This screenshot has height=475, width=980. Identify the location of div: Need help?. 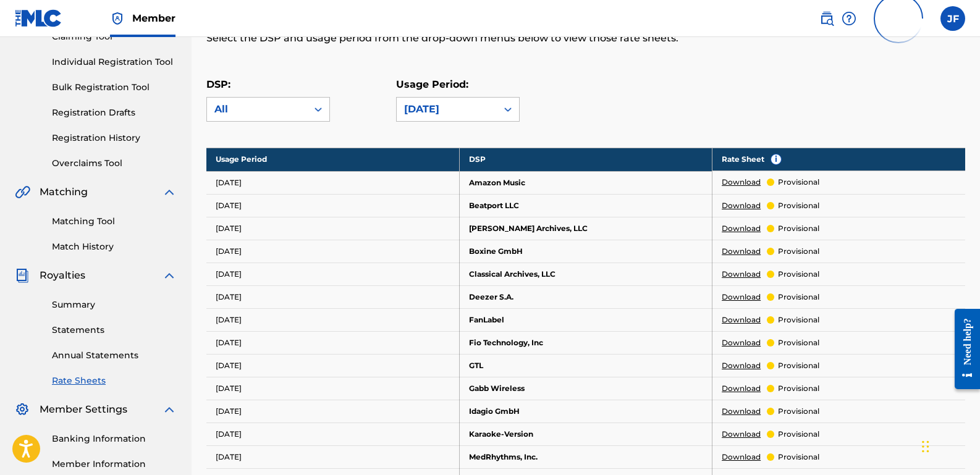
(21, 44).